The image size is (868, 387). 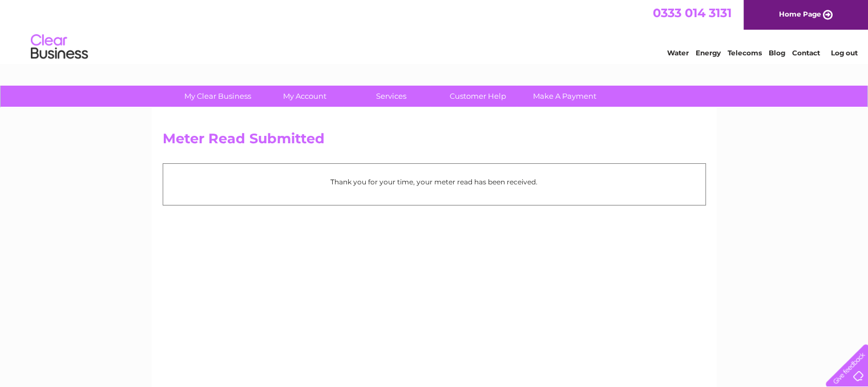 I want to click on a: My Account, so click(x=304, y=96).